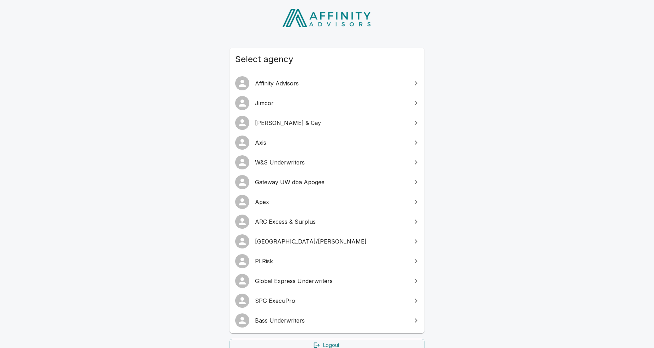 The image size is (654, 348). I want to click on span: Apex, so click(331, 202).